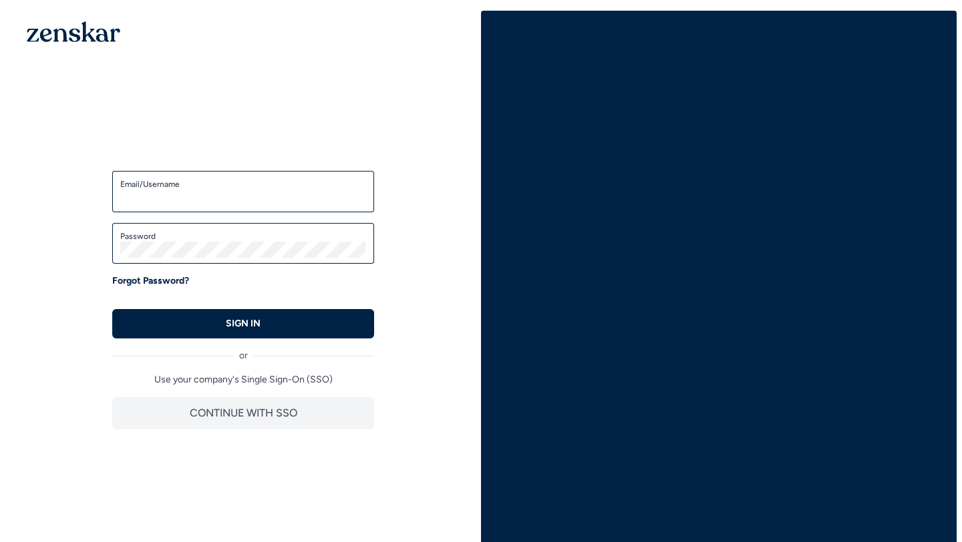 This screenshot has width=962, height=542. I want to click on p: SIGN IN, so click(243, 324).